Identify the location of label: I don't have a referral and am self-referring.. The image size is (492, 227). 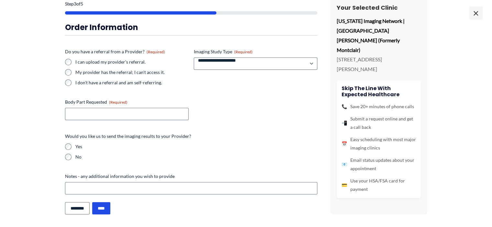
(132, 83).